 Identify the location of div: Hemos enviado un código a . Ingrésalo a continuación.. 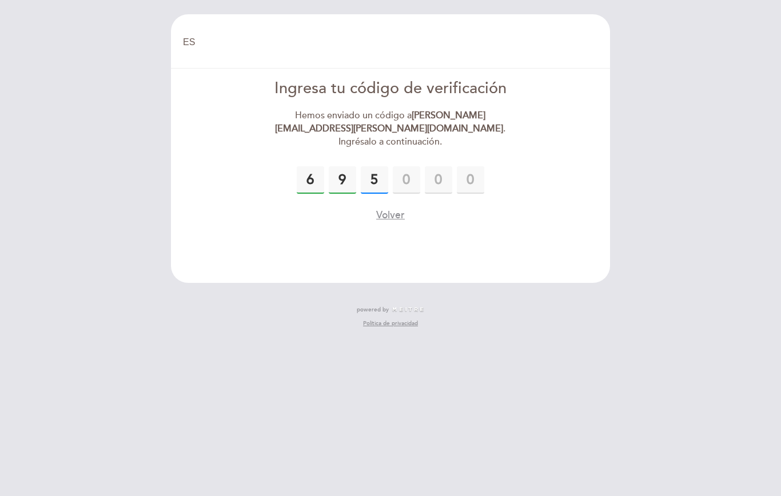
(391, 129).